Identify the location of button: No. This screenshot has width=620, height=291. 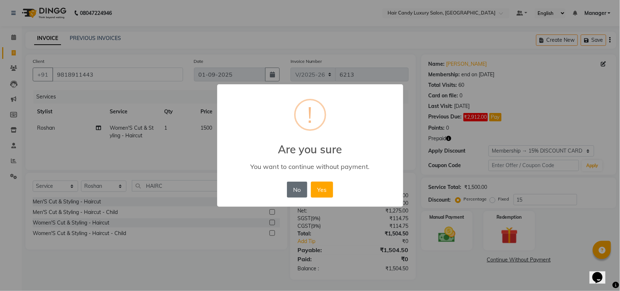
(297, 190).